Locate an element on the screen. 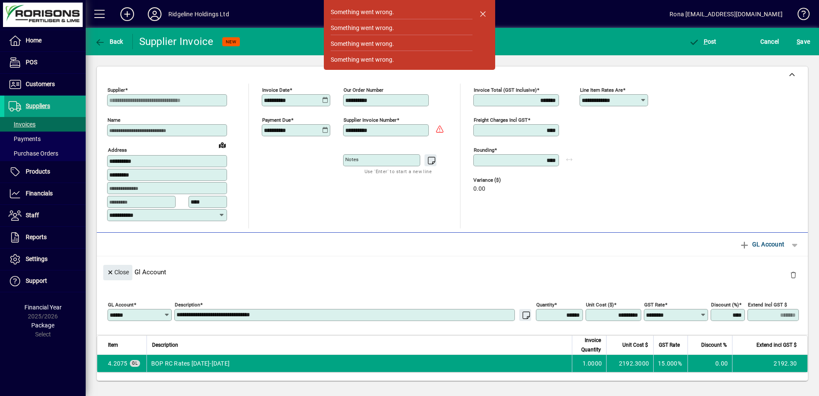 The width and height of the screenshot is (819, 396). button: Save is located at coordinates (803, 42).